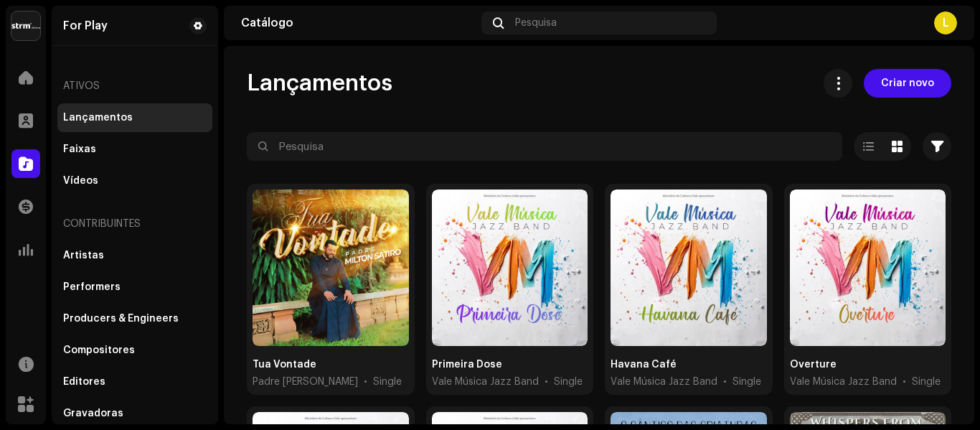 The image size is (980, 430). What do you see at coordinates (135, 319) in the screenshot?
I see `re-m-nav-item: Producers & Engineers` at bounding box center [135, 319].